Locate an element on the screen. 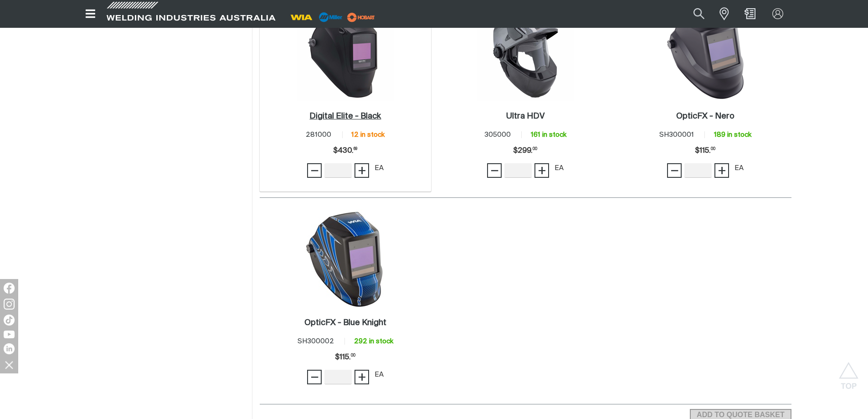  button: Search products is located at coordinates (699, 13).